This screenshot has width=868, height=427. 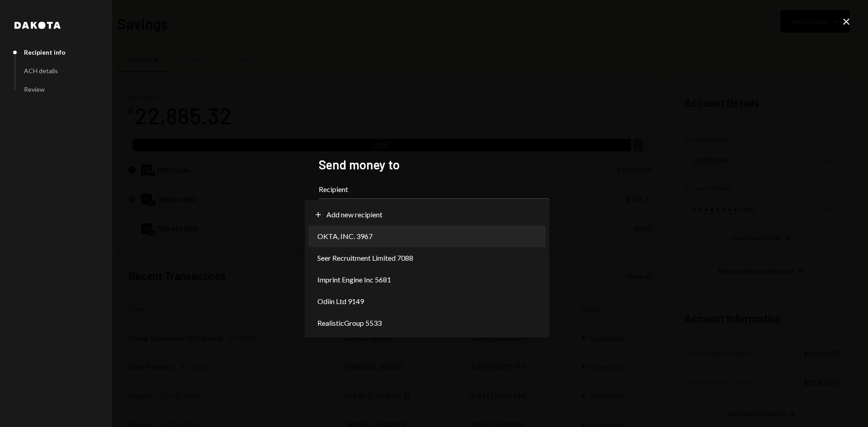 What do you see at coordinates (340, 302) in the screenshot?
I see `span: Odiin Ltd 9149` at bounding box center [340, 302].